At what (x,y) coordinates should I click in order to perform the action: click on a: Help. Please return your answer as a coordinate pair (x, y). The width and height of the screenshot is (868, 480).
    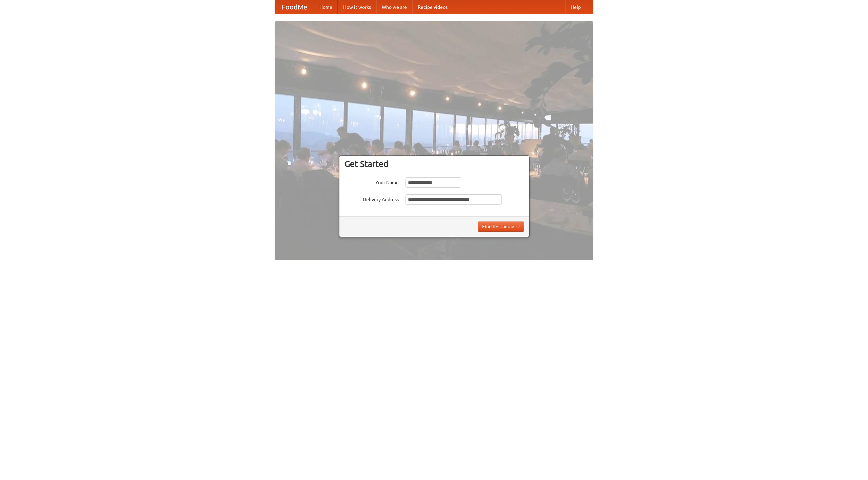
    Looking at the image, I should click on (576, 7).